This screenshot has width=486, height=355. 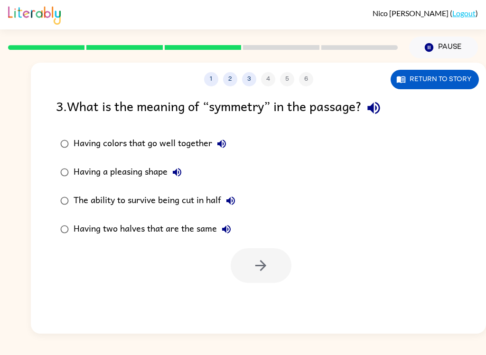 I want to click on button: Having two halves that are the same, so click(x=226, y=229).